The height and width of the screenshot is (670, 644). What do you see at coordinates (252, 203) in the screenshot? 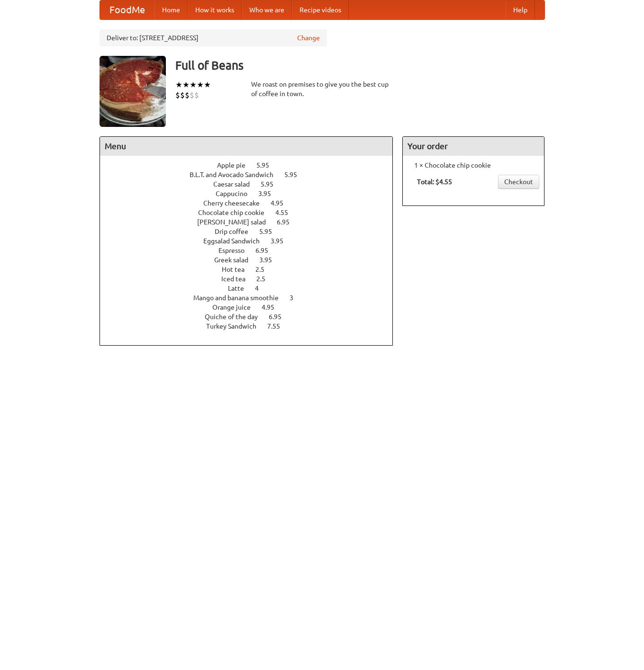
I see `a: Cherry cheesecake 4.95` at bounding box center [252, 203].